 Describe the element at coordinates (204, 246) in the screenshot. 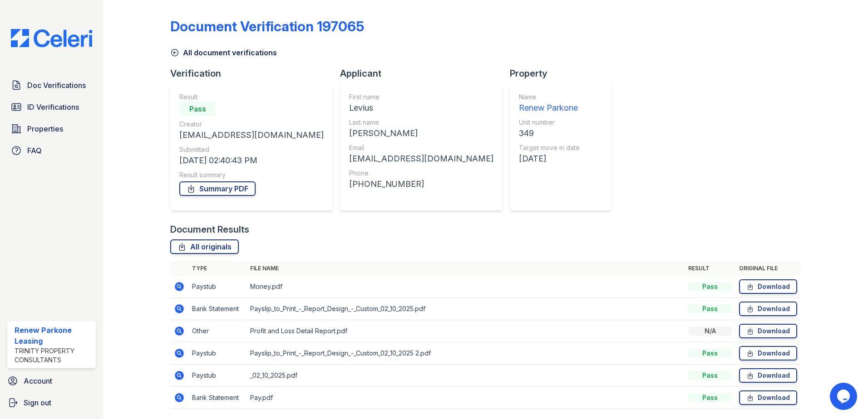

I see `a: All originals` at that location.